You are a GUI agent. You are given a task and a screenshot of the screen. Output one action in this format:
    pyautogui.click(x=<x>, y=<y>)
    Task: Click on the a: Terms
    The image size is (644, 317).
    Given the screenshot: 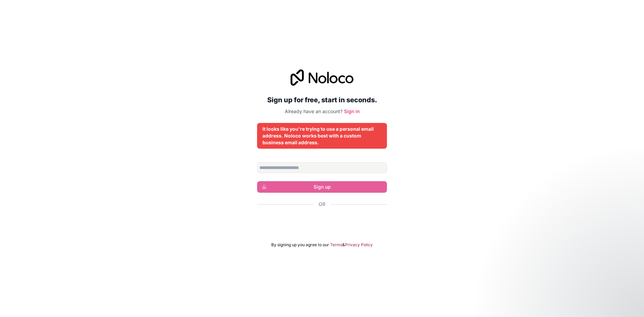 What is the action you would take?
    pyautogui.click(x=336, y=245)
    